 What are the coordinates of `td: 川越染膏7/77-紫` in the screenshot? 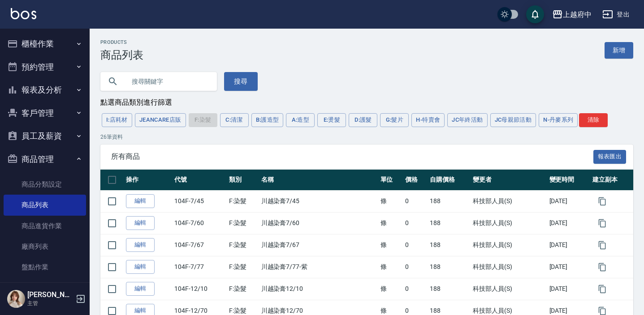 It's located at (318, 267).